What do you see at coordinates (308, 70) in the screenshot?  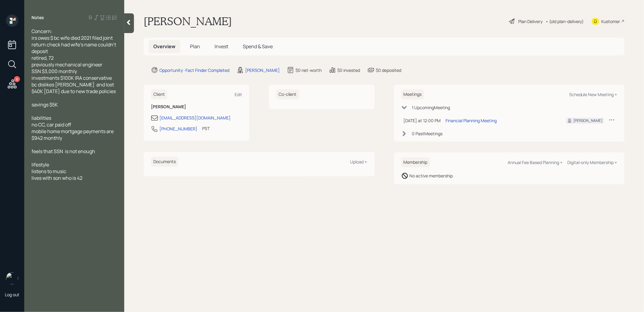 I see `div: $0 net-worth` at bounding box center [308, 70].